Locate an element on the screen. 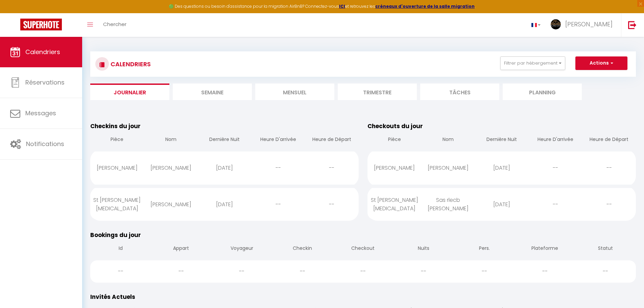 The width and height of the screenshot is (644, 308). span: Invités Actuels is located at coordinates (113, 297).